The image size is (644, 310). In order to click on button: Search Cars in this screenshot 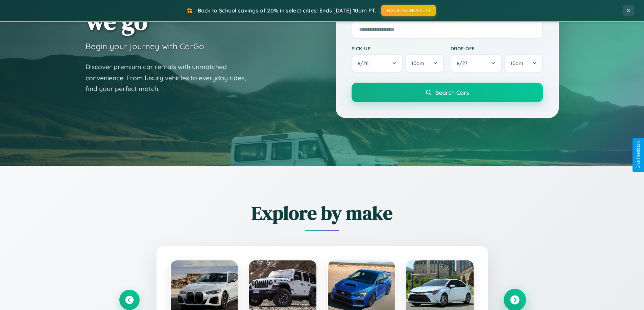, I will do `click(447, 92)`.